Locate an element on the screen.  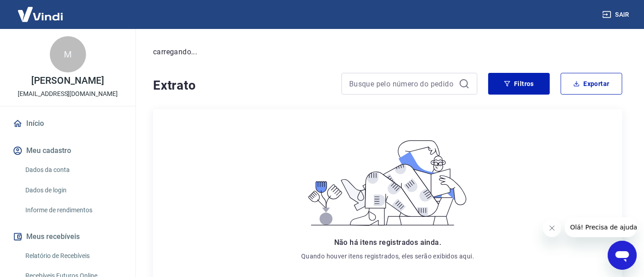
a: Dados de login is located at coordinates (73, 190).